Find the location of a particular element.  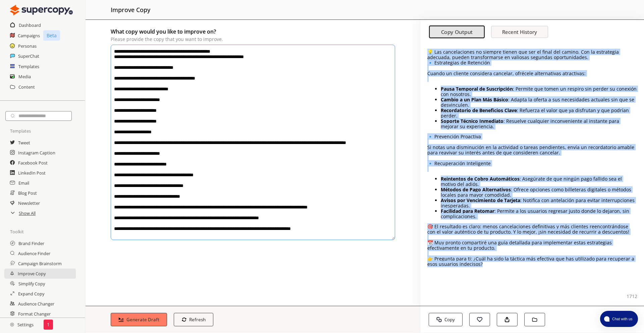

a: Templates is located at coordinates (29, 66).